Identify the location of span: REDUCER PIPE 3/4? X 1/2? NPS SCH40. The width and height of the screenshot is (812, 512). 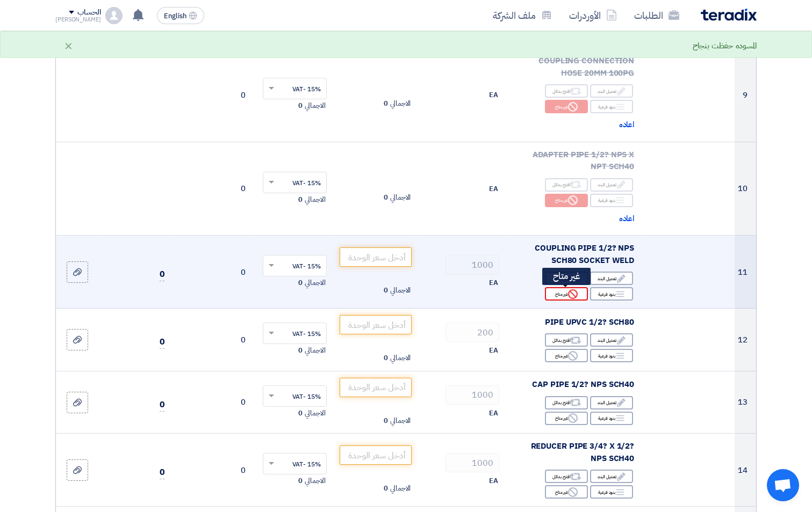
(582, 452).